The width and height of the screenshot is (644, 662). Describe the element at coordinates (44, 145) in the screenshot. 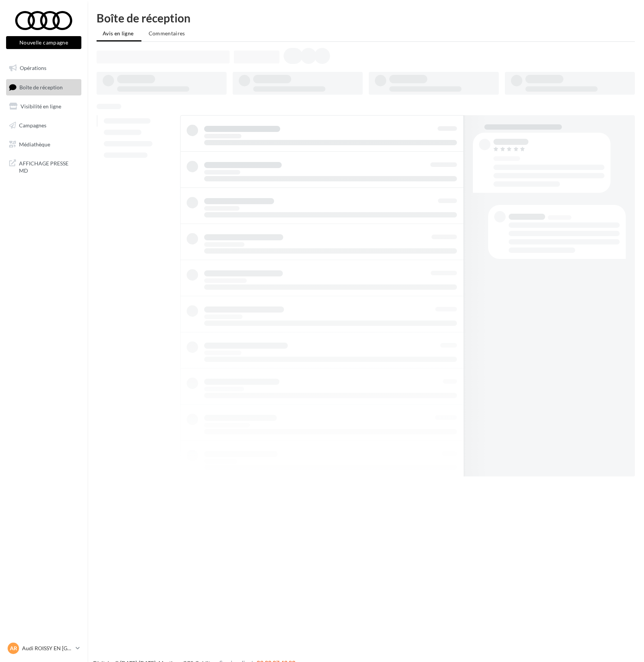

I see `a: Médiathèque` at that location.